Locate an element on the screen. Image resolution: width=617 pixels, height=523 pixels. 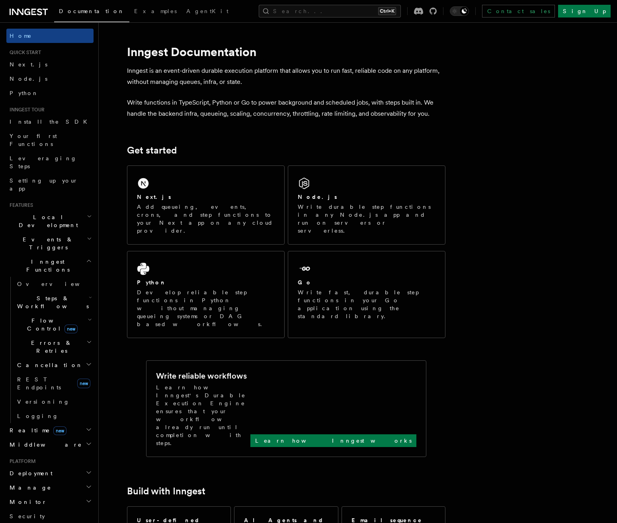
button: Middleware is located at coordinates (50, 445).